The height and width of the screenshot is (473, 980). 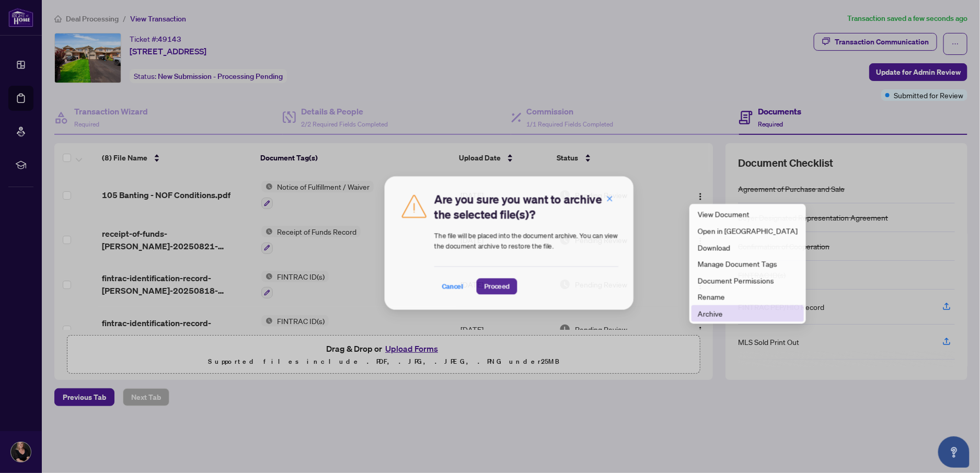 What do you see at coordinates (954, 452) in the screenshot?
I see `button: Open asap` at bounding box center [954, 452].